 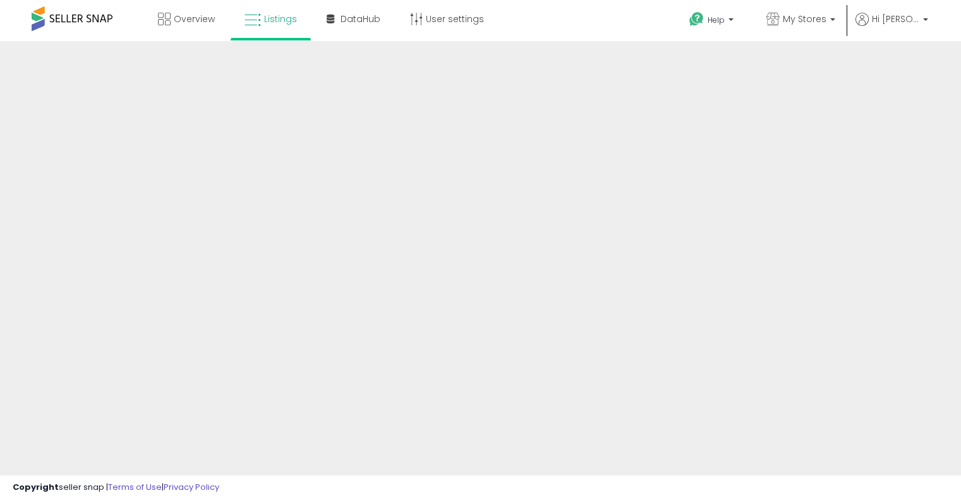 What do you see at coordinates (281, 19) in the screenshot?
I see `span: Listings` at bounding box center [281, 19].